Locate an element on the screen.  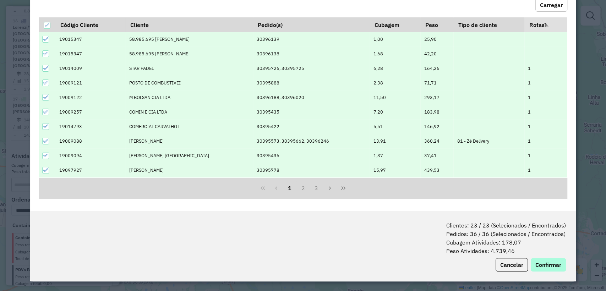
th: Cliente is located at coordinates (189, 25).